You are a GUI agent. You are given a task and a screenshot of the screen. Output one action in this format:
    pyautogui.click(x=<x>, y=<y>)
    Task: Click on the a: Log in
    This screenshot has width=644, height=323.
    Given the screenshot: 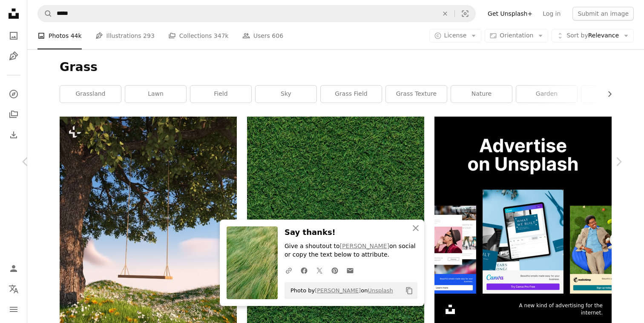 What is the action you would take?
    pyautogui.click(x=551, y=13)
    